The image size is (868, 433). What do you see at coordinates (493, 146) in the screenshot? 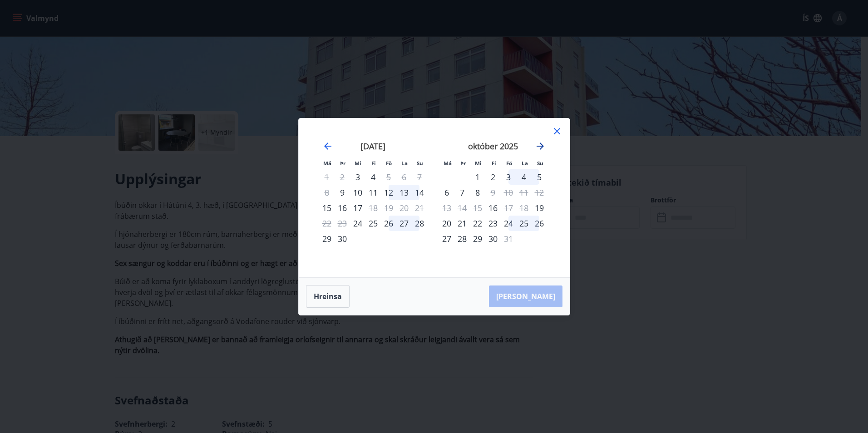
I see `strong: október 2025` at bounding box center [493, 146].